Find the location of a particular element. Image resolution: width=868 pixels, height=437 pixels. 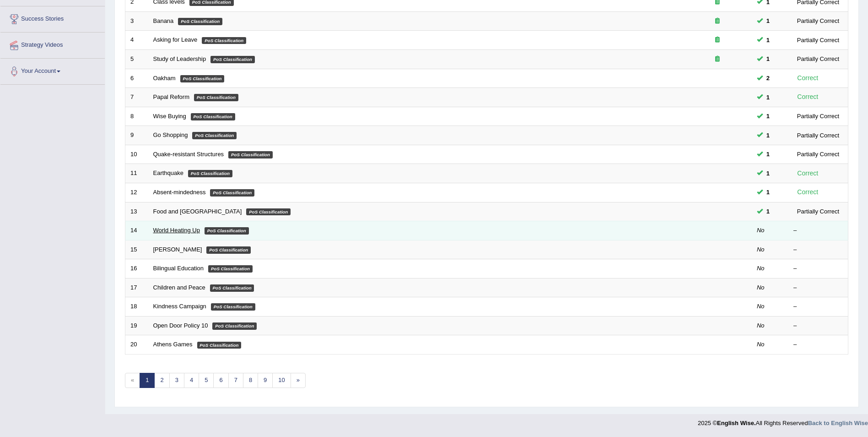

a: Quake-resistant Structures is located at coordinates (189, 154).